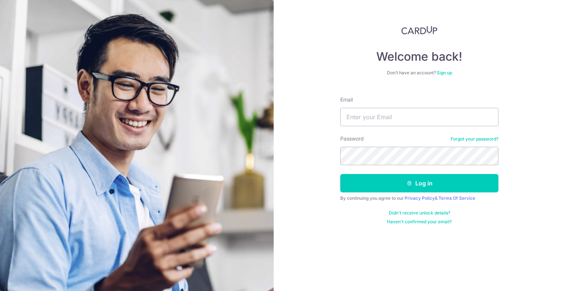 This screenshot has width=565, height=291. I want to click on button: Log in, so click(420, 183).